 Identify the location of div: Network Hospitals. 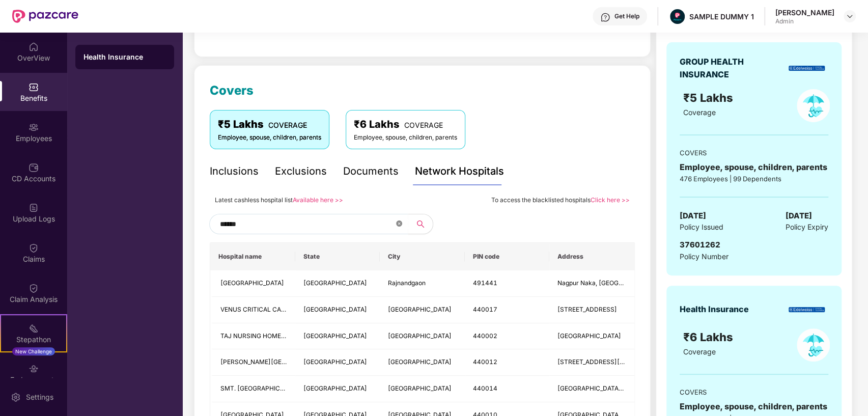
(459, 171).